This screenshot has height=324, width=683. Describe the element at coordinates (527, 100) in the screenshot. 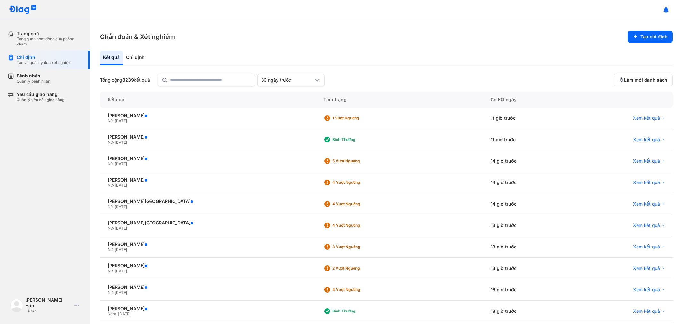

I see `div: Có KQ ngày` at that location.